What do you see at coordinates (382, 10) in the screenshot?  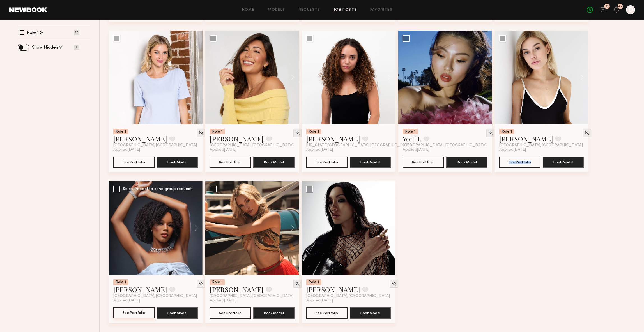 I see `a: Favorites` at bounding box center [382, 10].